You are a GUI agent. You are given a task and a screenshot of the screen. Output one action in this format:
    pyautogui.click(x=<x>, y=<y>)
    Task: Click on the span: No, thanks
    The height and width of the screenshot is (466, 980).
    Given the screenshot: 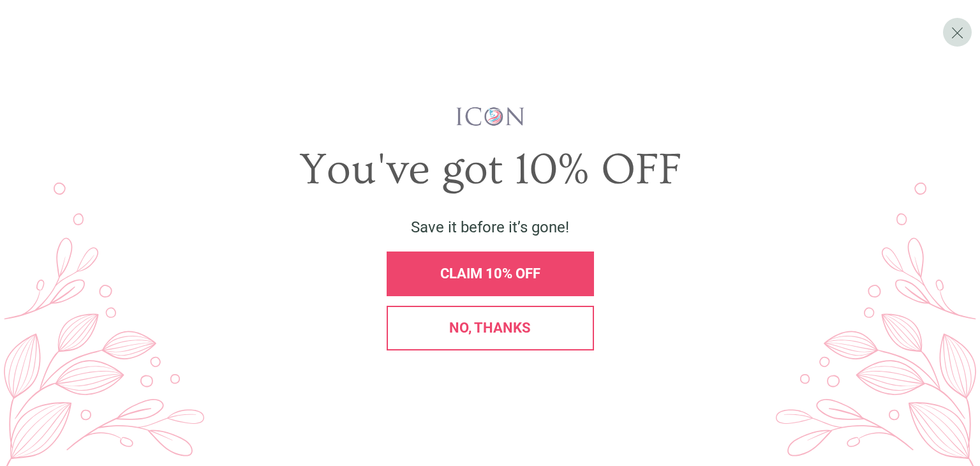 What is the action you would take?
    pyautogui.click(x=490, y=327)
    